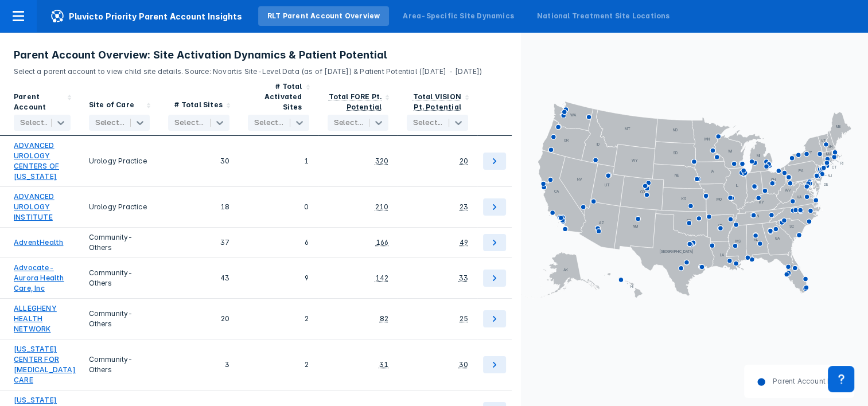 The height and width of the screenshot is (406, 868). Describe the element at coordinates (382, 161) in the screenshot. I see `div: 320` at that location.